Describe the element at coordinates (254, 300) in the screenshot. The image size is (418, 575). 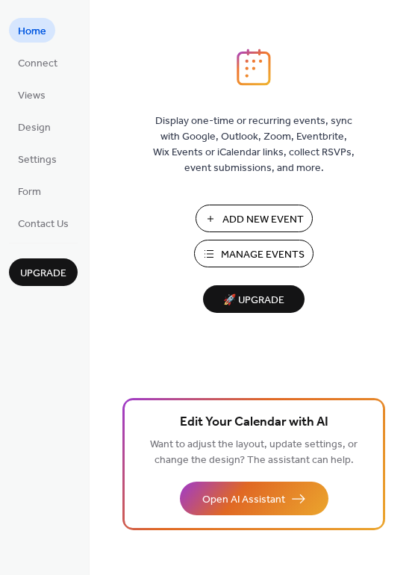
I see `span: 🚀 Upgrade` at that location.